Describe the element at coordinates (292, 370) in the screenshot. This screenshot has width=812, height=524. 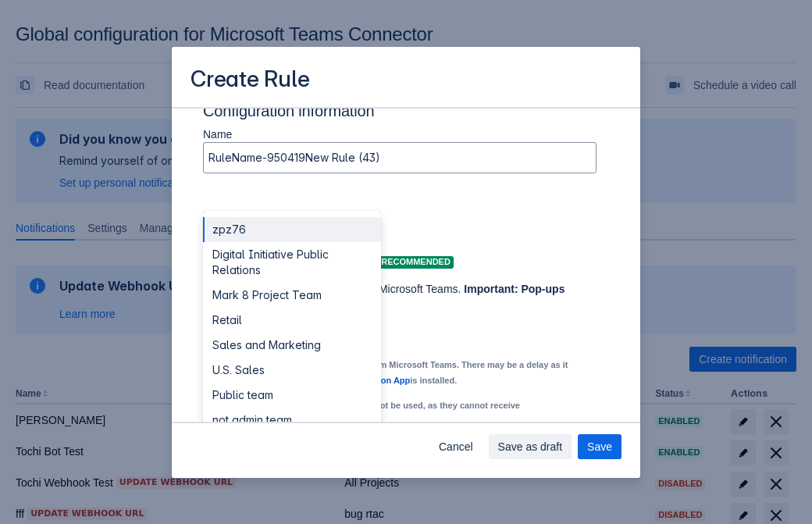
I see `div: U.S. Sales` at that location.